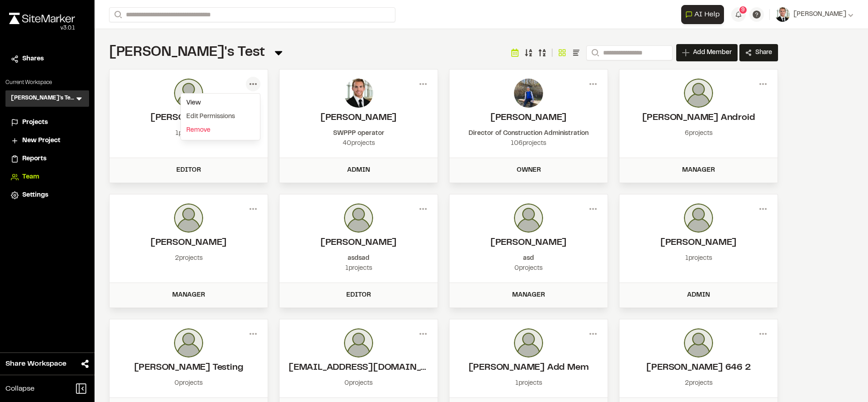 The height and width of the screenshot is (402, 868). What do you see at coordinates (220, 103) in the screenshot?
I see `div: View` at bounding box center [220, 103].